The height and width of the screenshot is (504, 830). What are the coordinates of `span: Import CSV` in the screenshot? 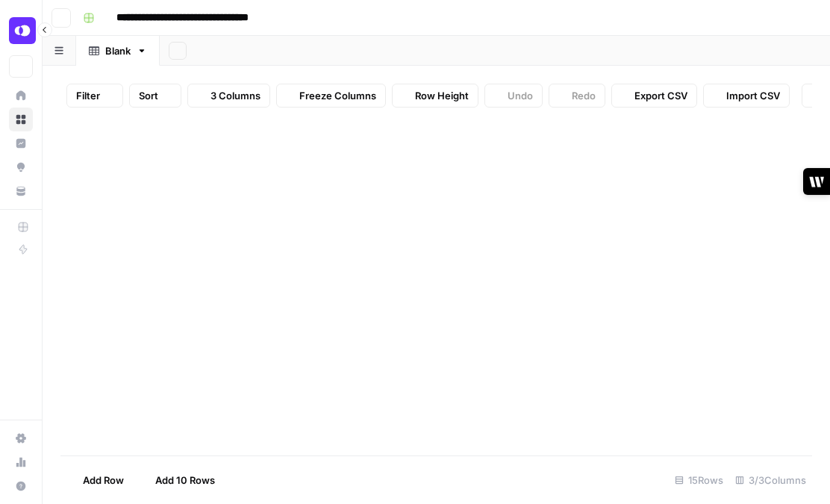 It's located at (753, 96).